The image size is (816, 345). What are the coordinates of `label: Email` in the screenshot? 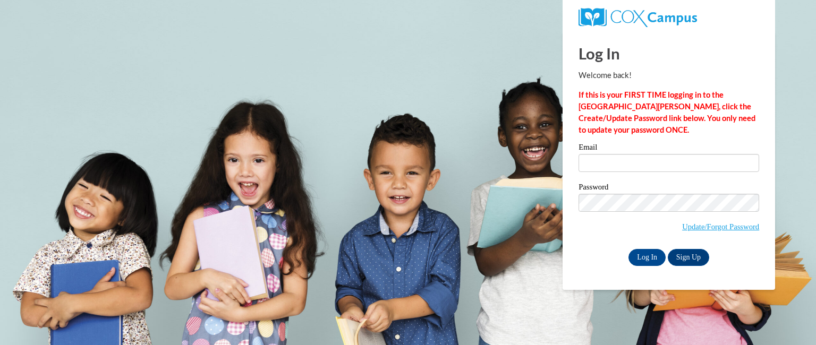 It's located at (669, 149).